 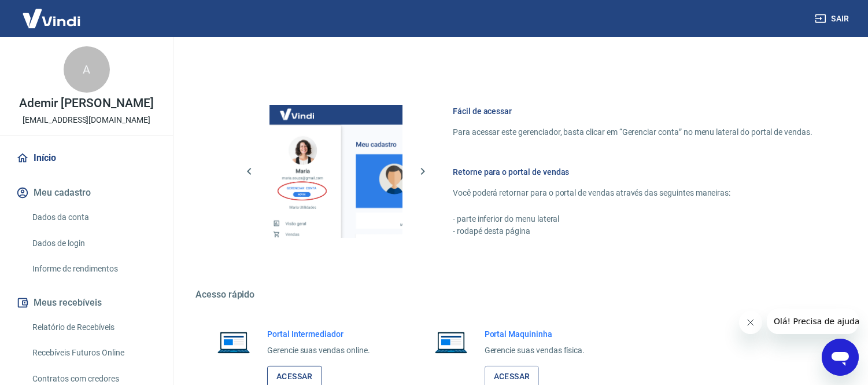 I want to click on p: Para acessar este gerenciador, basta clicar em “Gerenciar conta” no menu lateral do portal de ven..., so click(x=633, y=131).